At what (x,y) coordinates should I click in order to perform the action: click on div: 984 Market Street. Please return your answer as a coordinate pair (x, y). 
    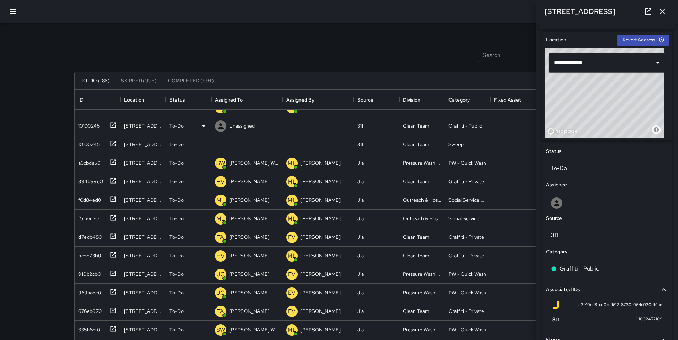
    Looking at the image, I should click on (143, 144).